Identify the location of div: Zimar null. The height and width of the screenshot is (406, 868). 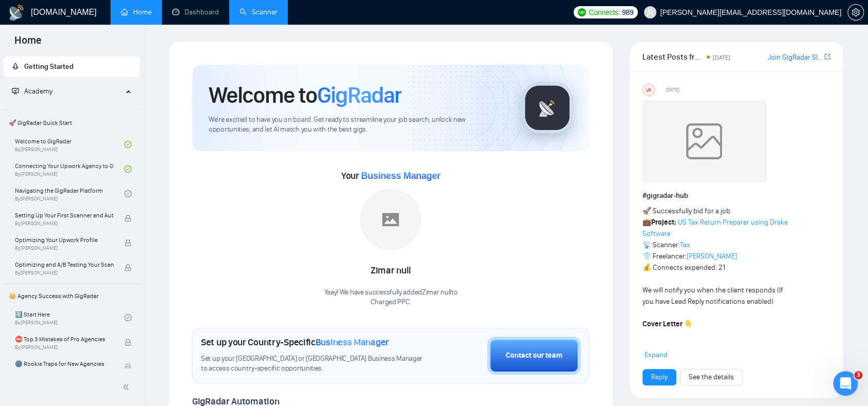
(391, 271).